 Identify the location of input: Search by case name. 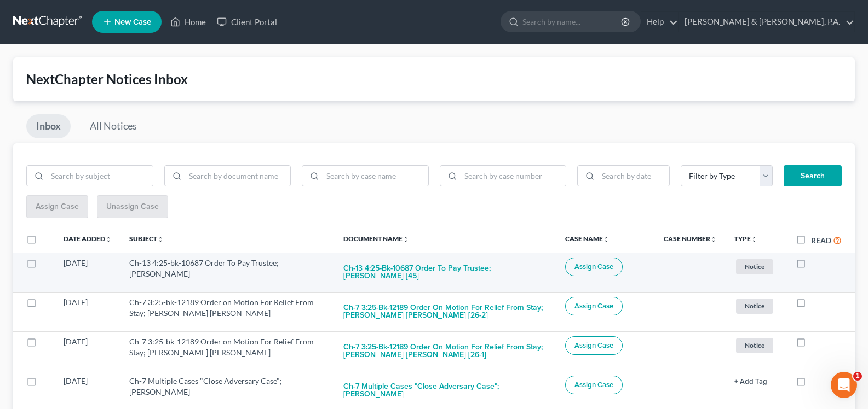
(375, 176).